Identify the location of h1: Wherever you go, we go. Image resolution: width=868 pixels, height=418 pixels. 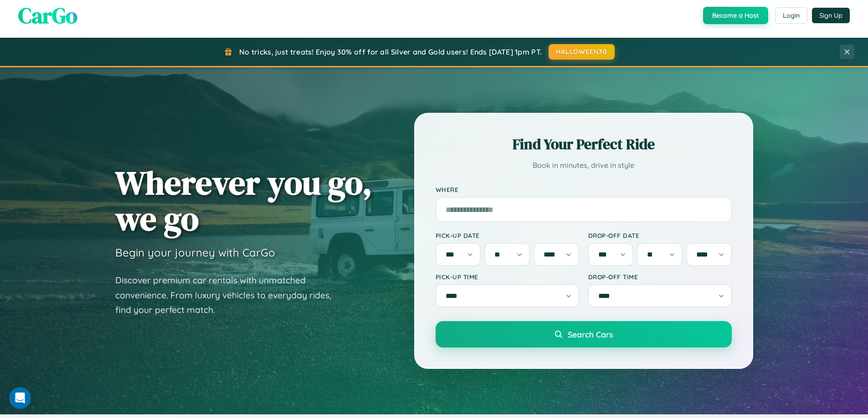
(244, 200).